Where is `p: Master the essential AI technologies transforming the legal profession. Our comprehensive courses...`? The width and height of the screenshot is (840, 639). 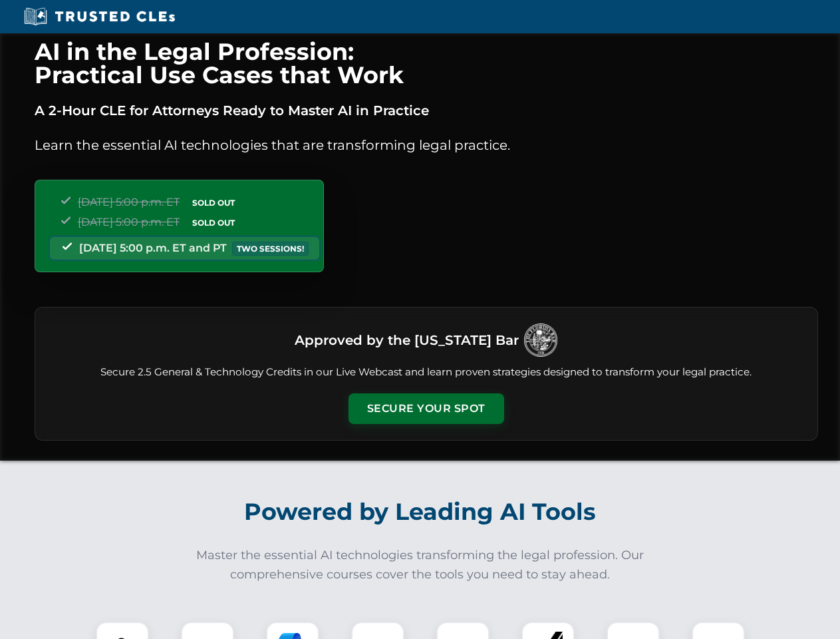
p: Master the essential AI technologies transforming the legal profession. Our comprehensive courses... is located at coordinates (420, 566).